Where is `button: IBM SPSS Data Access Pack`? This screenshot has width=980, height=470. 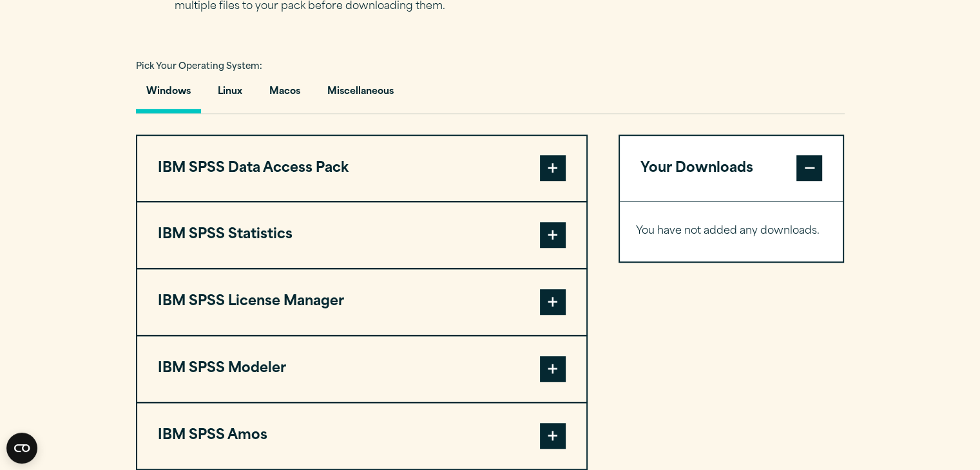
button: IBM SPSS Data Access Pack is located at coordinates (361, 169).